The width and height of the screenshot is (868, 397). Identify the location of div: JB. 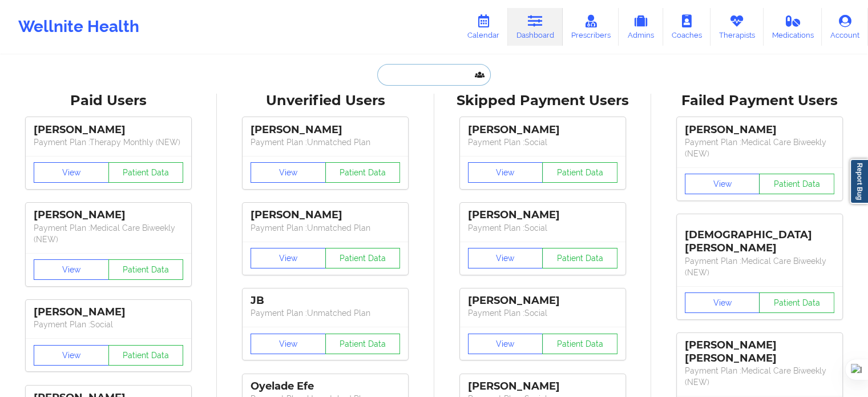
(325, 301).